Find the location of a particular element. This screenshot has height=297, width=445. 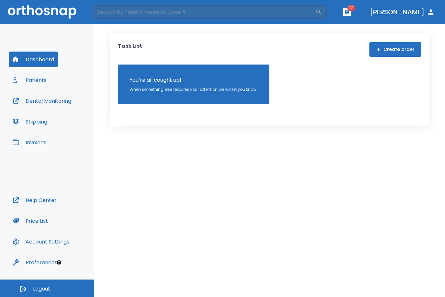

button: Preferences is located at coordinates (35, 262).